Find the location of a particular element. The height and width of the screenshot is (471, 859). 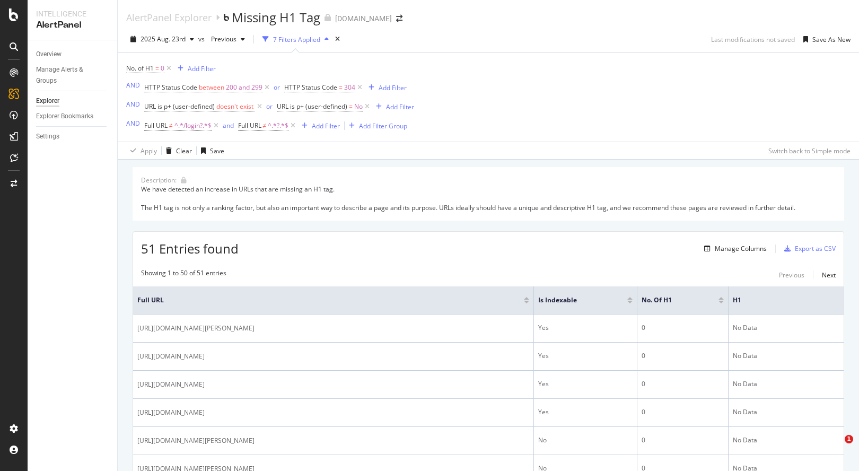

a: Explorer Bookmarks is located at coordinates (73, 116).